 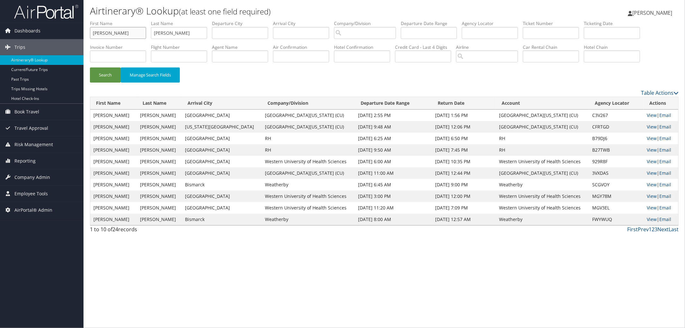 What do you see at coordinates (32, 177) in the screenshot?
I see `span: Company Admin` at bounding box center [32, 177].